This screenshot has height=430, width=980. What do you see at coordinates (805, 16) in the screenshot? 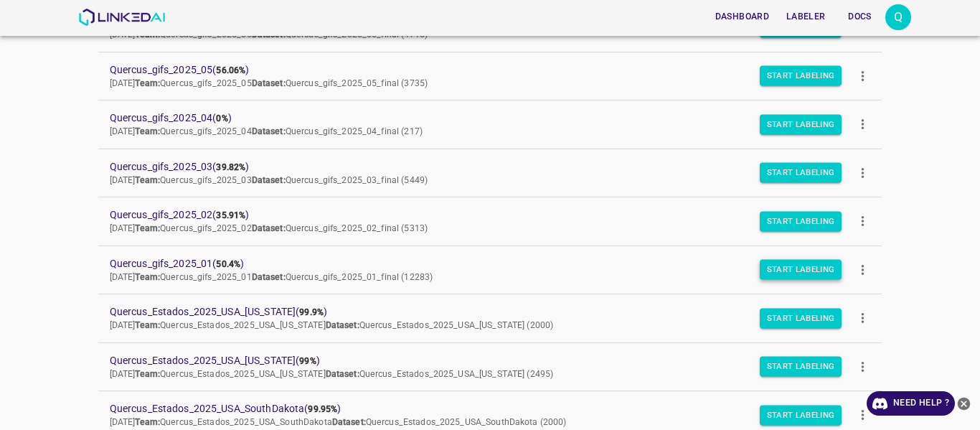
I see `a: Labeler` at bounding box center [805, 16].